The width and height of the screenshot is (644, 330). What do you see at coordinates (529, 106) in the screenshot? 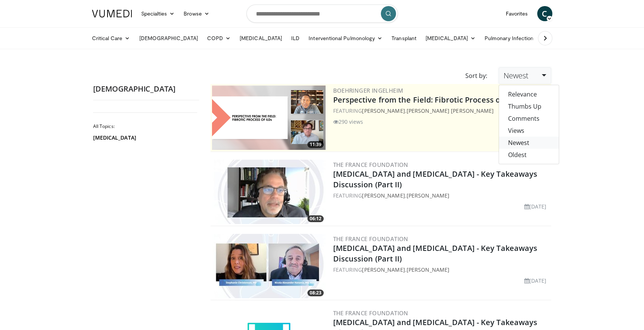
I see `a: Thumbs Up` at bounding box center [529, 106].